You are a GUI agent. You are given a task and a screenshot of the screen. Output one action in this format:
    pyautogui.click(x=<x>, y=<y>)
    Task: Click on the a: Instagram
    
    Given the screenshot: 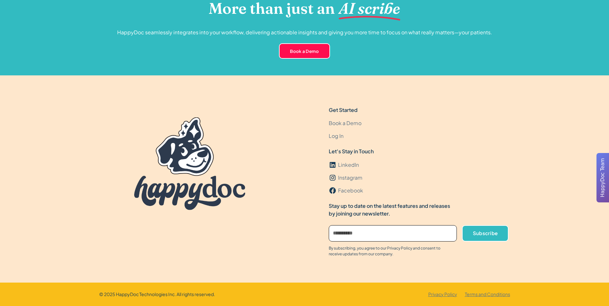 What is the action you would take?
    pyautogui.click(x=346, y=178)
    